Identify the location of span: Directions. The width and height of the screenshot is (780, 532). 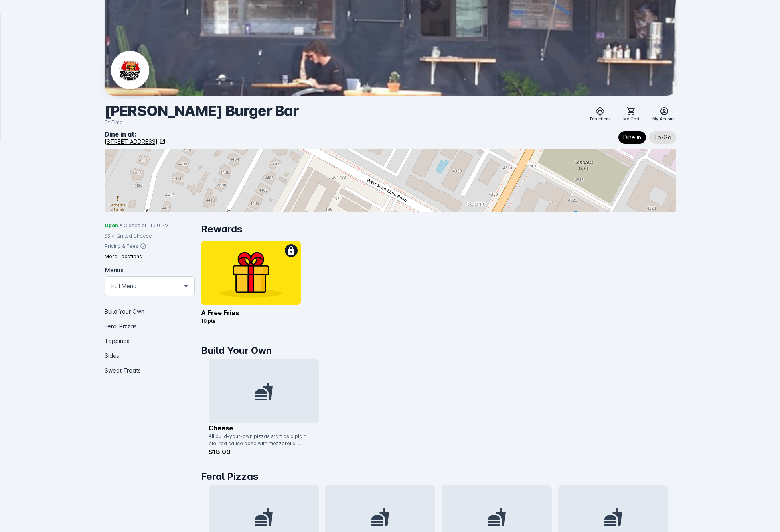
(599, 119).